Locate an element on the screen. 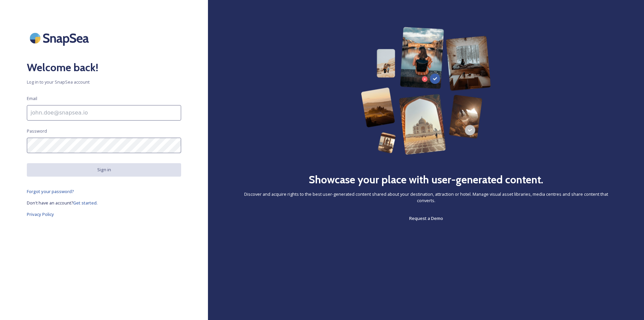 The height and width of the screenshot is (320, 644). a: Forgot your password? is located at coordinates (104, 191).